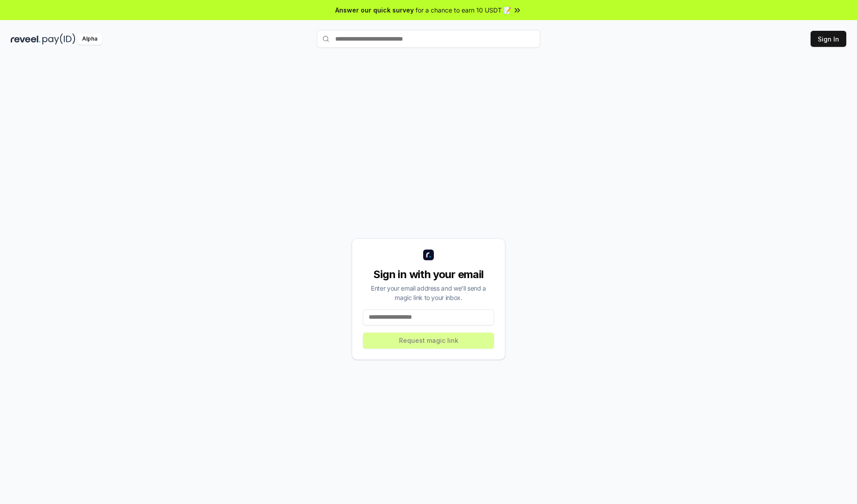  What do you see at coordinates (90, 39) in the screenshot?
I see `div: Alpha` at bounding box center [90, 39].